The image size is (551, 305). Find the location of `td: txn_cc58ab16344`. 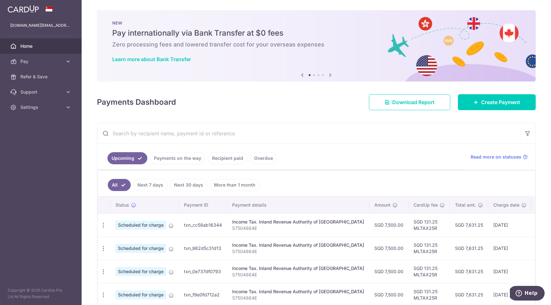

td: txn_cc58ab16344 is located at coordinates (203, 225).